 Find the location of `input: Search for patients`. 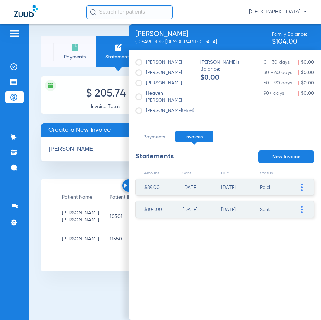

input: Search for patients is located at coordinates (130, 12).